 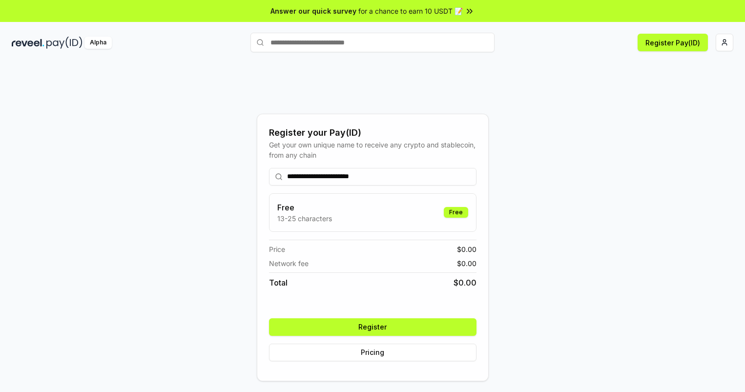 What do you see at coordinates (373, 353) in the screenshot?
I see `button: Pricing` at bounding box center [373, 353].